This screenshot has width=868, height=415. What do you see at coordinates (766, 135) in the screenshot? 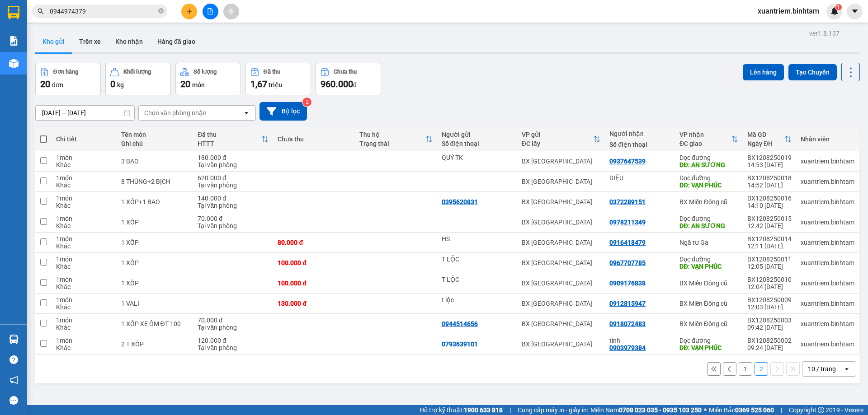
I see `div: Mã GD` at bounding box center [766, 135].